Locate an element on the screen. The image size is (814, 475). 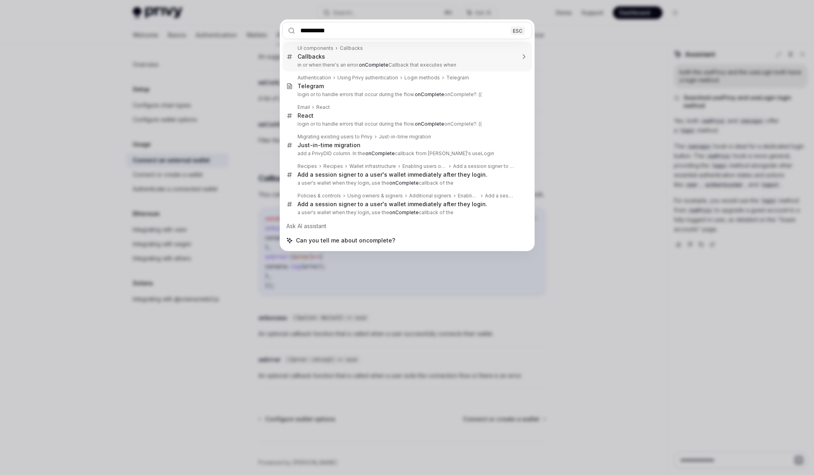
div: Wallet infrastructure is located at coordinates (373, 166).